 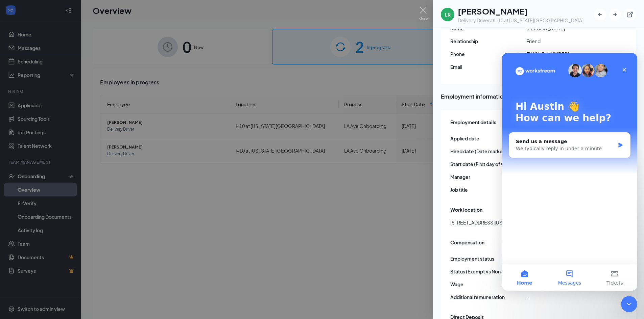 What do you see at coordinates (73, 17) in the screenshot?
I see `img: Profile image for Adrian` at bounding box center [73, 17].